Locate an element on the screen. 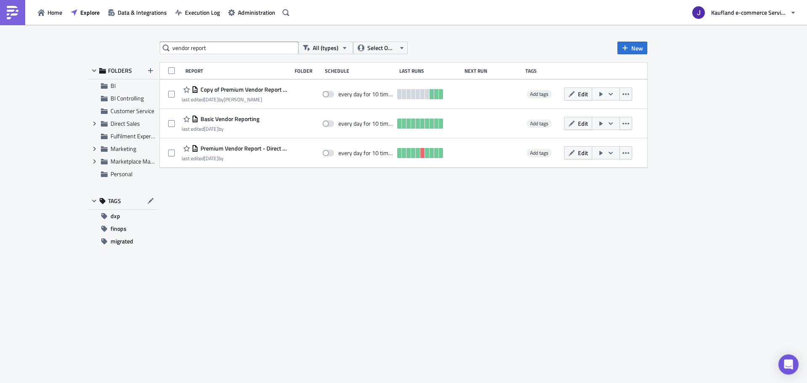  span: All (types) is located at coordinates (325, 48).